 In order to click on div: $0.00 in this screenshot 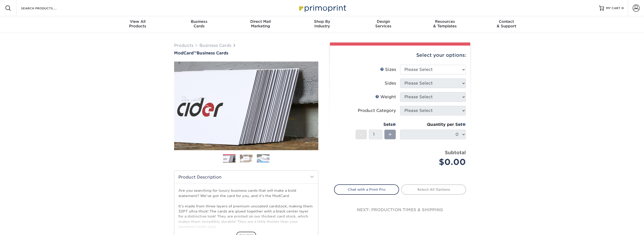, I will do `click(435, 162)`.